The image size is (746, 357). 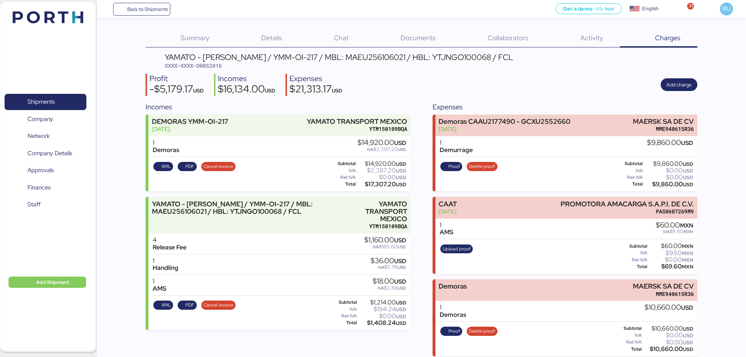 I want to click on div: $5.76, so click(x=388, y=267).